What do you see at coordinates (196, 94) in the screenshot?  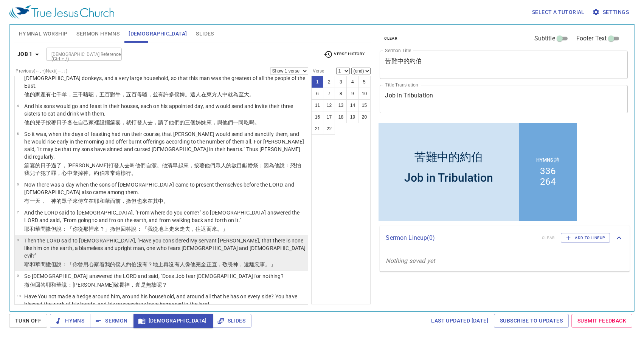 I see `wh3967: 母驢` at bounding box center [196, 94].